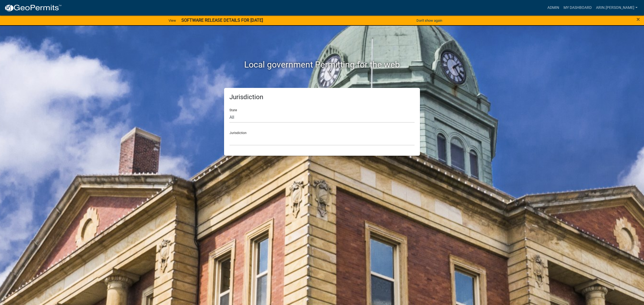 The image size is (644, 305). Describe the element at coordinates (172, 20) in the screenshot. I see `a: View` at that location.